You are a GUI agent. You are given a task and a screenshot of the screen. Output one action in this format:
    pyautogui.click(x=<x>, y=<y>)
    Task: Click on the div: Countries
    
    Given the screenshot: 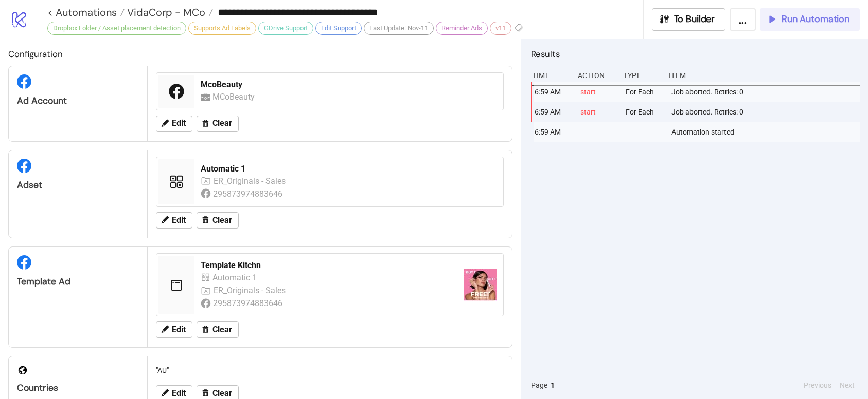 What is the action you would take?
    pyautogui.click(x=78, y=388)
    